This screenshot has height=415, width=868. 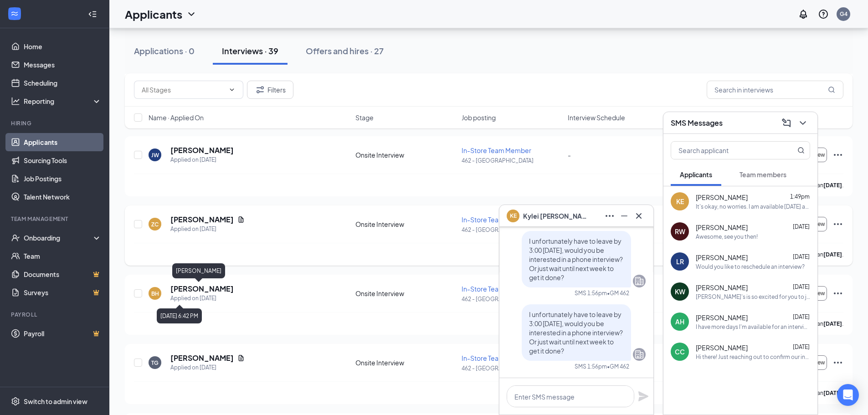 What do you see at coordinates (153, 14) in the screenshot?
I see `h1: Applicants` at bounding box center [153, 14].